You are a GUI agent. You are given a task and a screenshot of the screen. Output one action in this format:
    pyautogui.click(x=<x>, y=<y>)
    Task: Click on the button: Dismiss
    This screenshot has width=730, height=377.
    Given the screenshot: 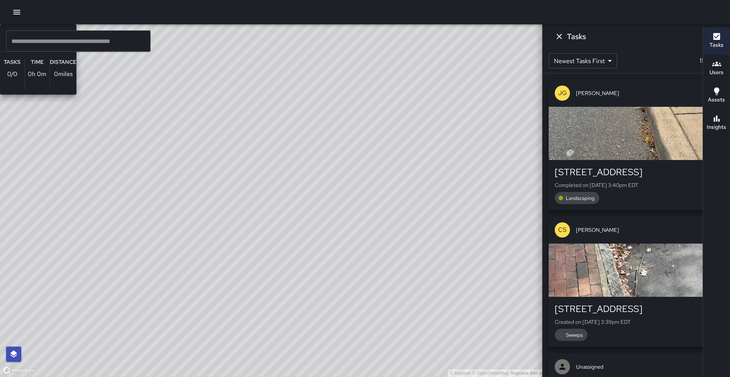 What is the action you would take?
    pyautogui.click(x=560, y=37)
    